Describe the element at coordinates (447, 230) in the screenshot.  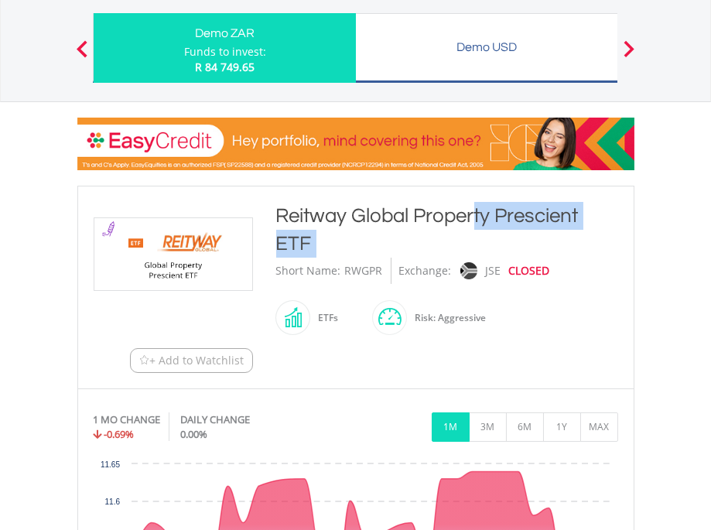
I see `div: Reitway Global Property Prescient ETF` at that location.